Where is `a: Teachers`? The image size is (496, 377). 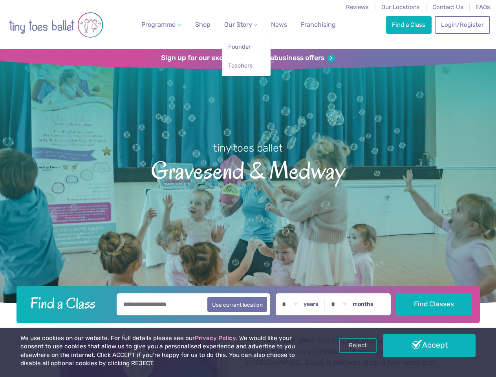 a: Teachers is located at coordinates (246, 66).